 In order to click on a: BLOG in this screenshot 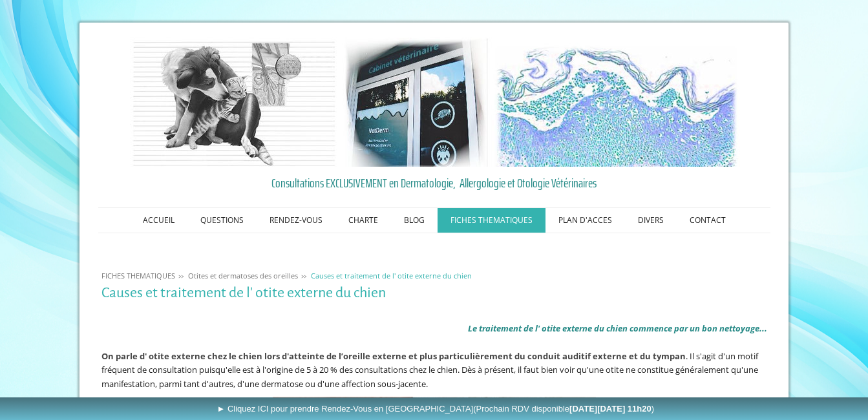, I will do `click(414, 220)`.